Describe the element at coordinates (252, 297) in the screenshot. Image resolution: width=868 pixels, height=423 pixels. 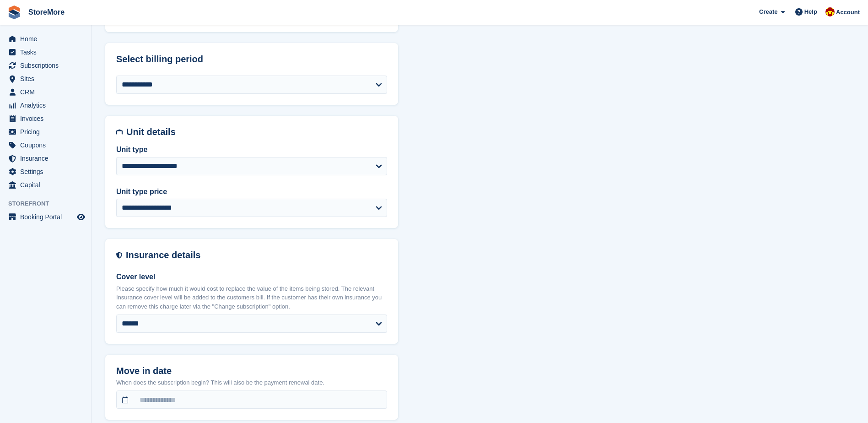
I see `p: Please specify how much it would cost to replace the value of the items being stored. The relevan...` at that location.